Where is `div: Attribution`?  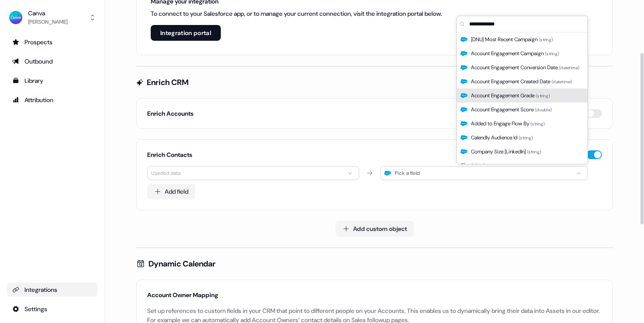 div: Attribution is located at coordinates (52, 100).